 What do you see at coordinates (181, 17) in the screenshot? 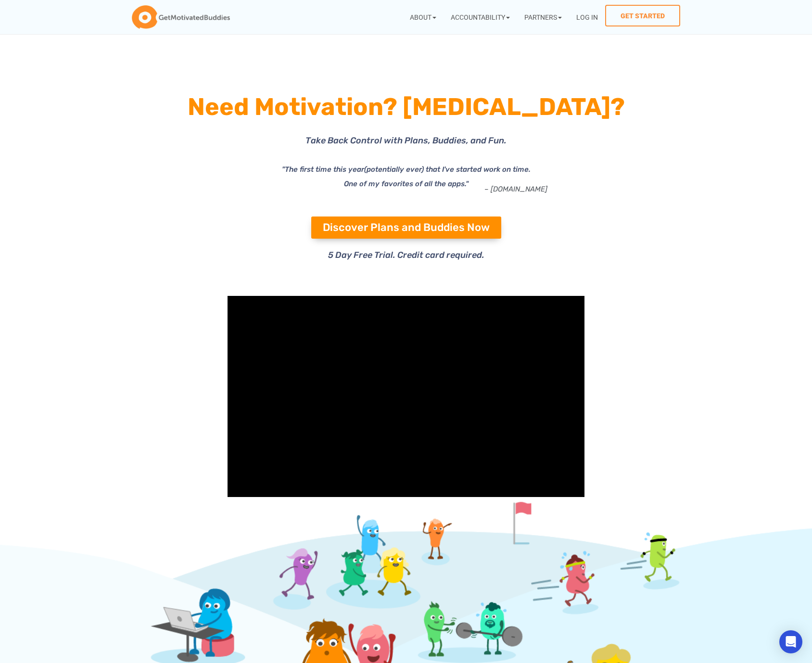
I see `img: GetMotivatedBuddies` at bounding box center [181, 17].